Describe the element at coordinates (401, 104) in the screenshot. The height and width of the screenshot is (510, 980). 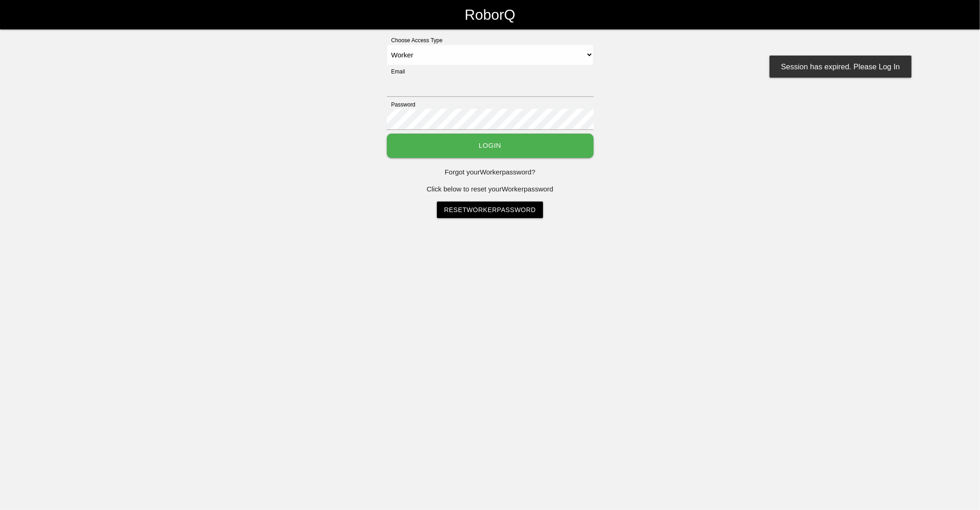
I see `label: Password` at that location.